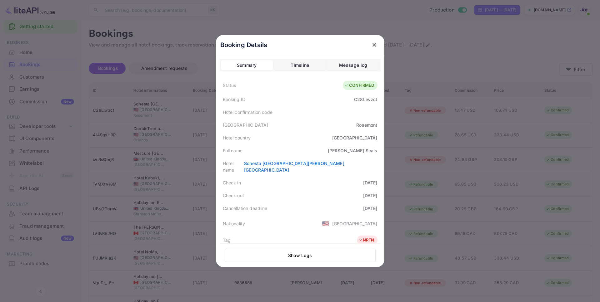 The height and width of the screenshot is (302, 600). Describe the element at coordinates (227, 240) in the screenshot. I see `div: Tag` at that location.